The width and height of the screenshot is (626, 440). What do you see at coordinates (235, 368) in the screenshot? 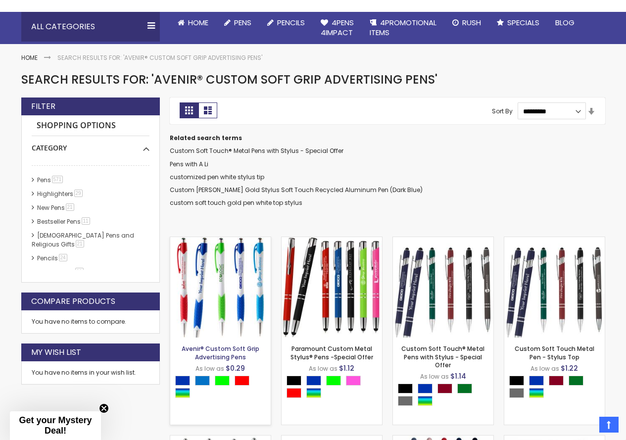
I see `span: $0.29` at bounding box center [235, 368].